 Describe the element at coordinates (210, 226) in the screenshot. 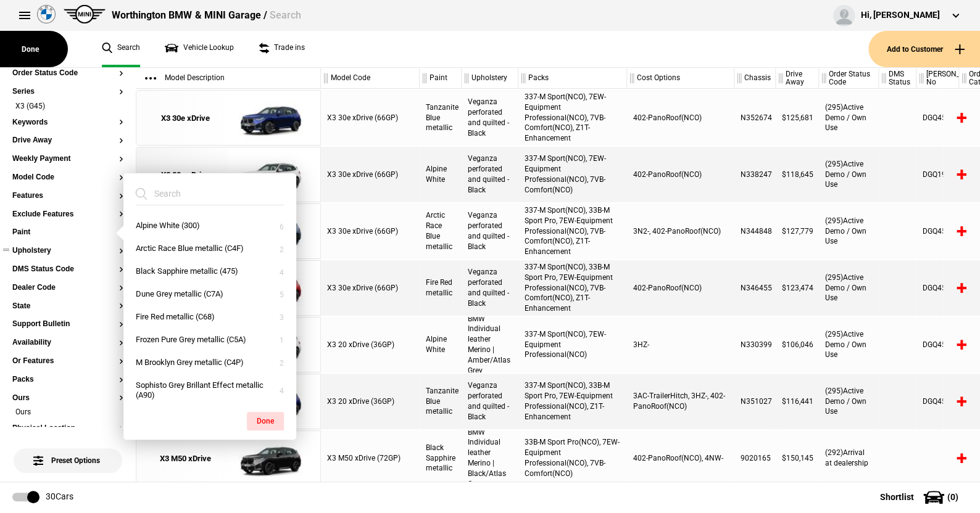

I see `button: Alpine White (300)` at that location.